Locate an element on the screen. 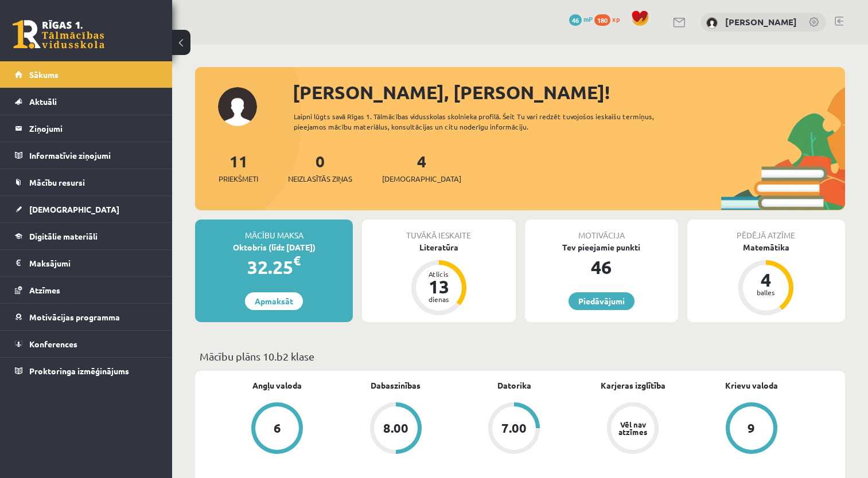  a: Proktoringa izmēģinājums is located at coordinates (86, 371).